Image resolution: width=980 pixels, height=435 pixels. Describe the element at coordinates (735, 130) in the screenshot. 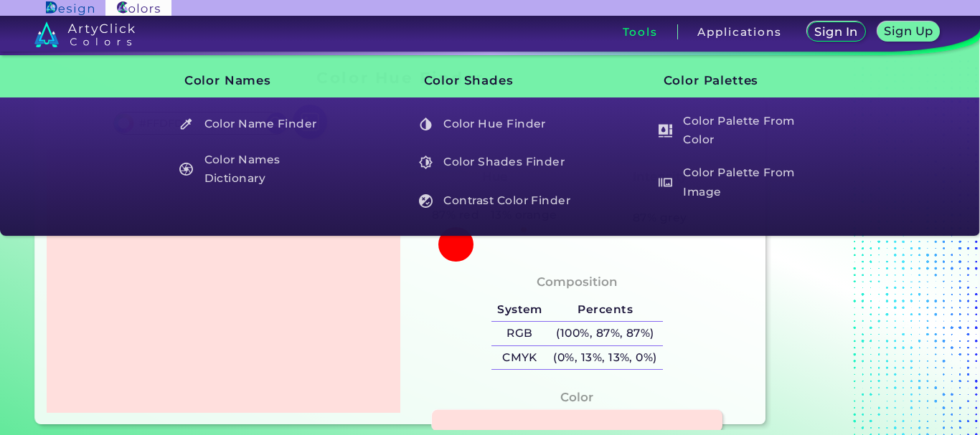

I see `h5: Color Palette From Color` at that location.